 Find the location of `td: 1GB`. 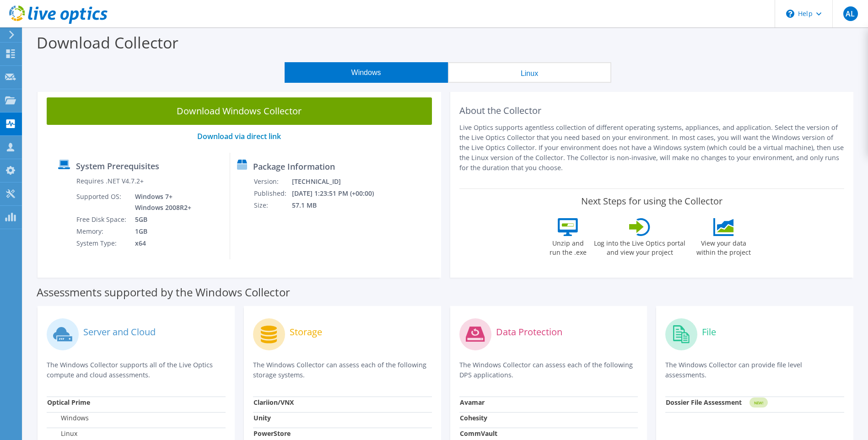

td: 1GB is located at coordinates (161, 232).